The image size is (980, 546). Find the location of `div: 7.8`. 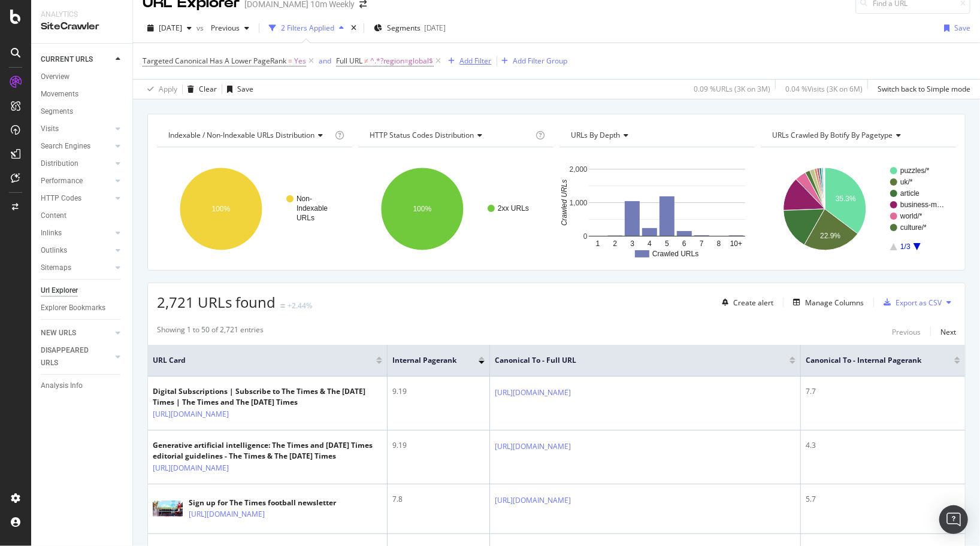

div: 7.8 is located at coordinates (439, 499).